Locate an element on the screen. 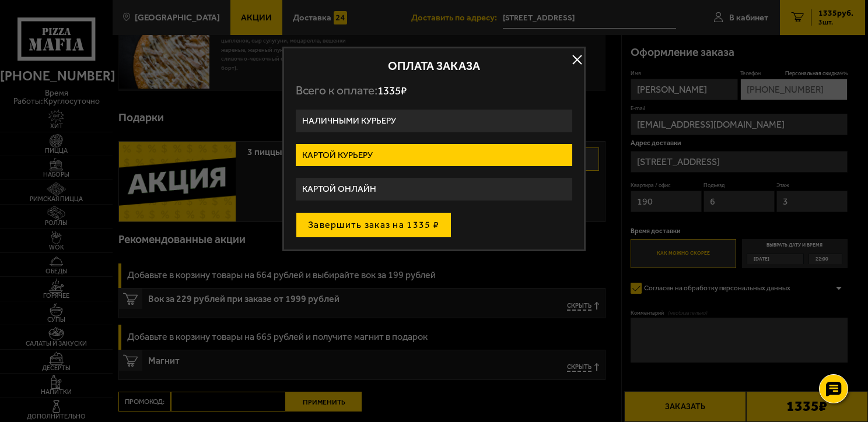 The height and width of the screenshot is (422, 868). label: Картой онлайн is located at coordinates (434, 189).